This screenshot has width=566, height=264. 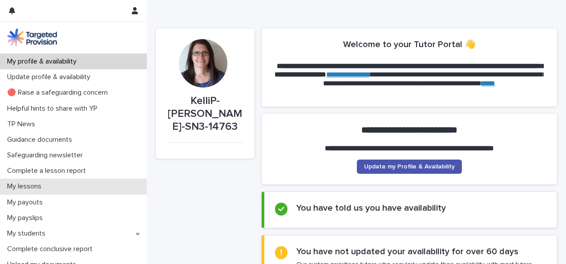 I want to click on h2: You have not updated your availability for over 60 days, so click(x=407, y=252).